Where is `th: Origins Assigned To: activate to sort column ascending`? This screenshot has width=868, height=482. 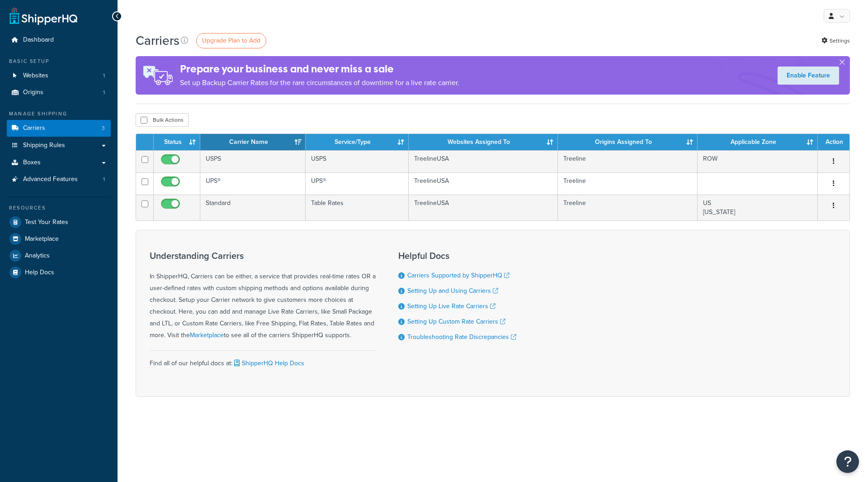
th: Origins Assigned To: activate to sort column ascending is located at coordinates (628, 142).